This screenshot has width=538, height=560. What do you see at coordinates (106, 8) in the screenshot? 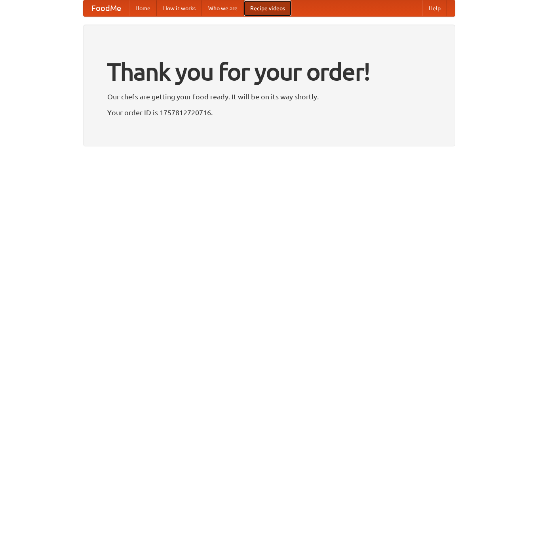
I see `a: FoodMe` at bounding box center [106, 8].